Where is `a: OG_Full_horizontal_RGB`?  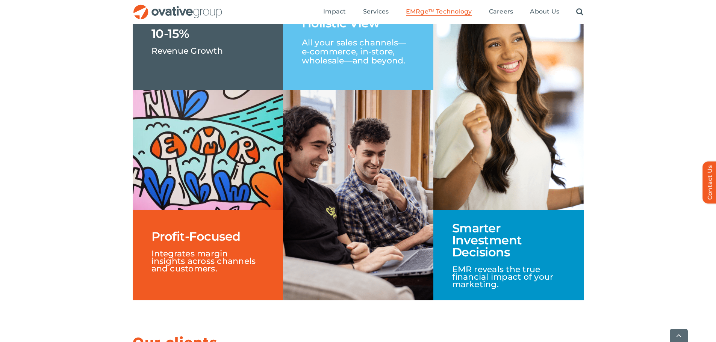
a: OG_Full_horizontal_RGB is located at coordinates (178, 7).